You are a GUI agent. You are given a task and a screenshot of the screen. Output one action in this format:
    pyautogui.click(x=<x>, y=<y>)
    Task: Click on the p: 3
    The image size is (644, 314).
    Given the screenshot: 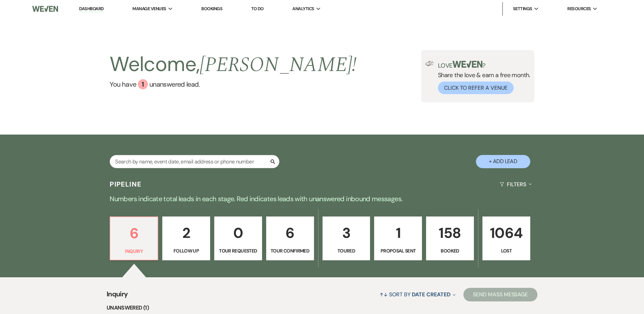 What is the action you would take?
    pyautogui.click(x=346, y=233)
    